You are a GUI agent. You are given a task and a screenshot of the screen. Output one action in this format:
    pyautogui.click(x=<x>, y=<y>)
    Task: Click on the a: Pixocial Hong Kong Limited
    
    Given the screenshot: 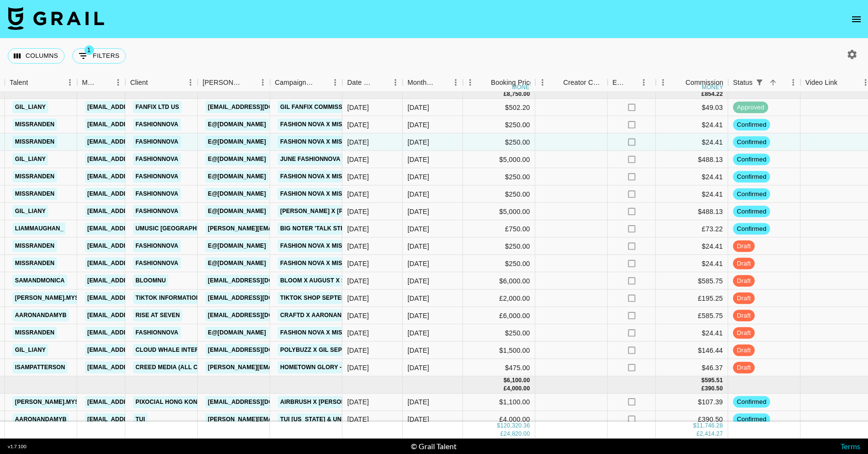 What is the action you would take?
    pyautogui.click(x=181, y=401)
    